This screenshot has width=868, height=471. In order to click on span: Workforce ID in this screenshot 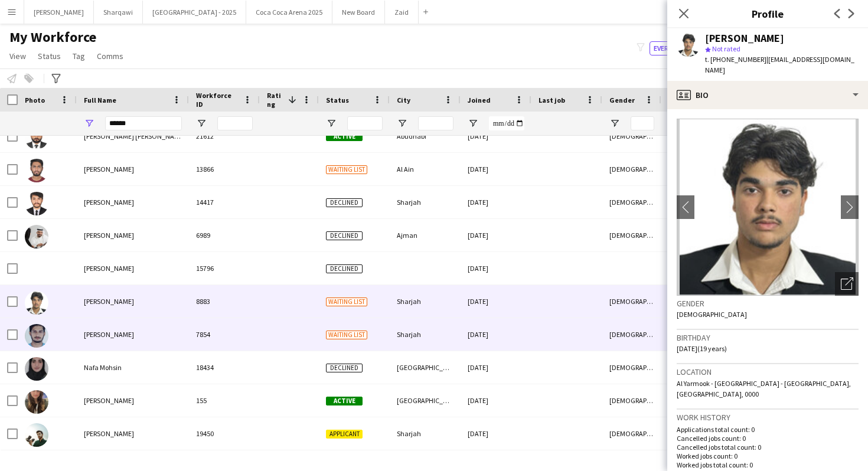, I will do `click(217, 100)`.